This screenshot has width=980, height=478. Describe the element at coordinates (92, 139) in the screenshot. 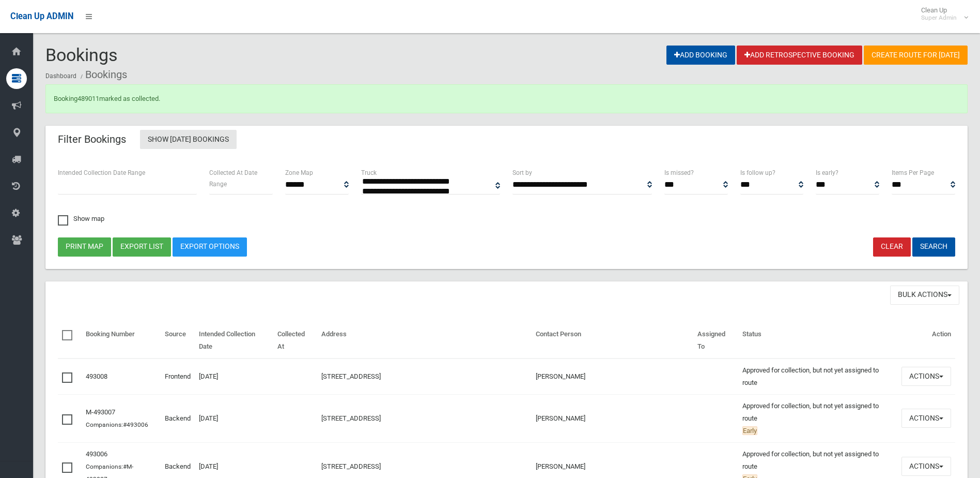

I see `header: Filter Bookings` at that location.